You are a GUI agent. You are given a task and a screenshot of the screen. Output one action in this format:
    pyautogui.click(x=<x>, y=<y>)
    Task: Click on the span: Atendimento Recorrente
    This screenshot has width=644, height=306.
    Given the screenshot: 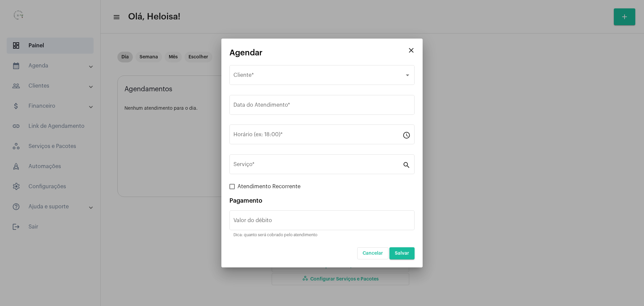 What is the action you would take?
    pyautogui.click(x=269, y=187)
    